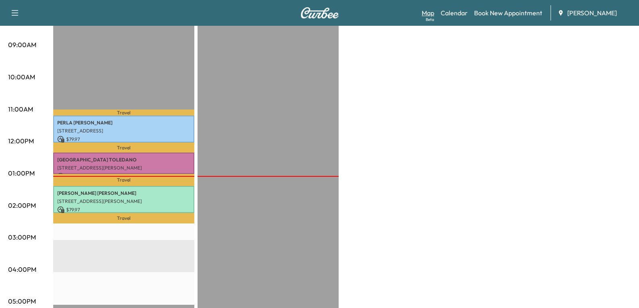 This screenshot has height=308, width=639. What do you see at coordinates (22, 301) in the screenshot?
I see `p: 05:00PM` at bounding box center [22, 301].